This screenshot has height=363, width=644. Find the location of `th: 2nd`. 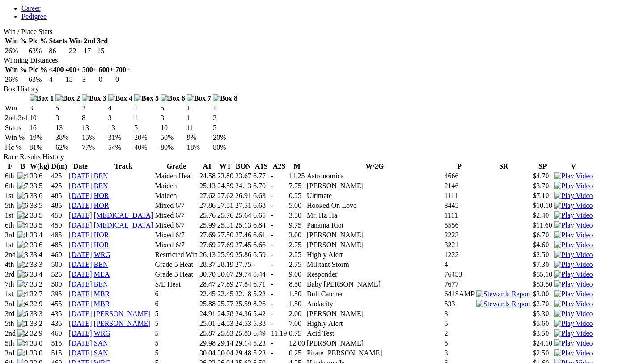

th: 2nd is located at coordinates (89, 41).